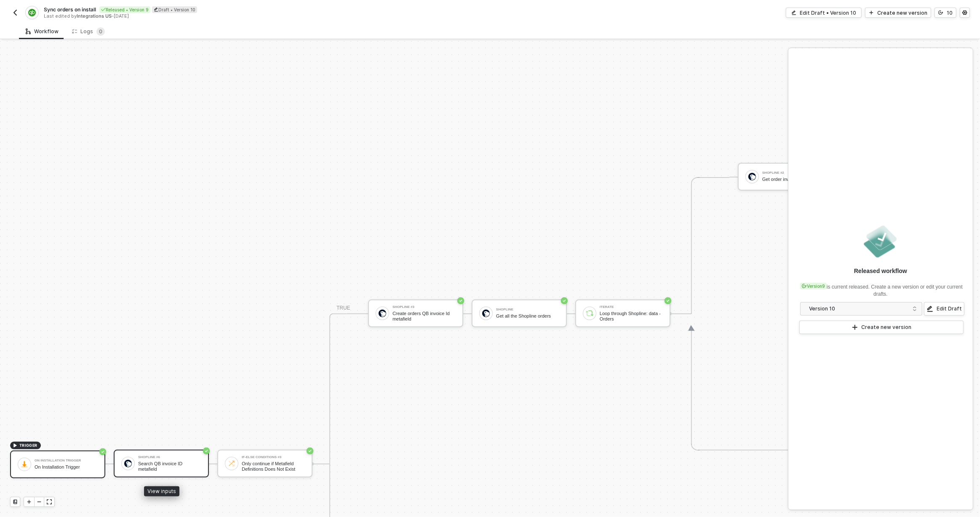 The height and width of the screenshot is (517, 980). Describe the element at coordinates (858, 308) in the screenshot. I see `div: Version 10` at that location.